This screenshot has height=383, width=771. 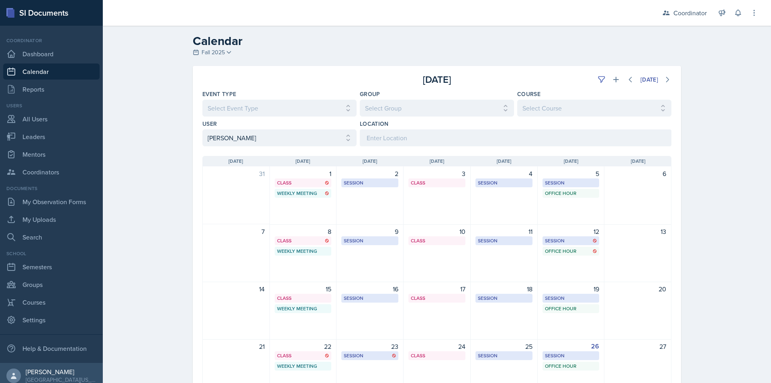 I want to click on div: 15, so click(x=303, y=289).